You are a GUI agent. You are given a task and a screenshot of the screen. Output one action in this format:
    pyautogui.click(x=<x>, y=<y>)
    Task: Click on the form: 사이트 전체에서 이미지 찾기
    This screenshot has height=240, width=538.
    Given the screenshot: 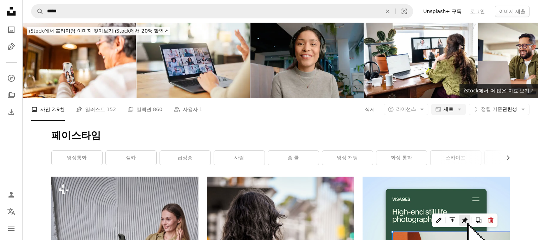 What is the action you would take?
    pyautogui.click(x=222, y=11)
    